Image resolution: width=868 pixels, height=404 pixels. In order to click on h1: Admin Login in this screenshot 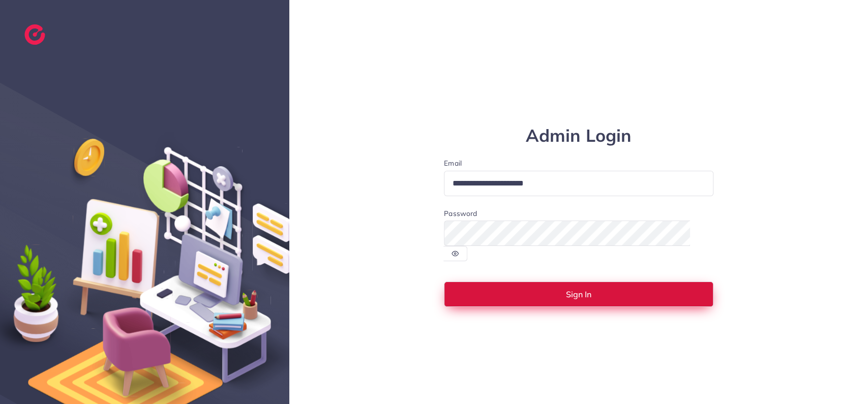, I will do `click(578, 135)`.